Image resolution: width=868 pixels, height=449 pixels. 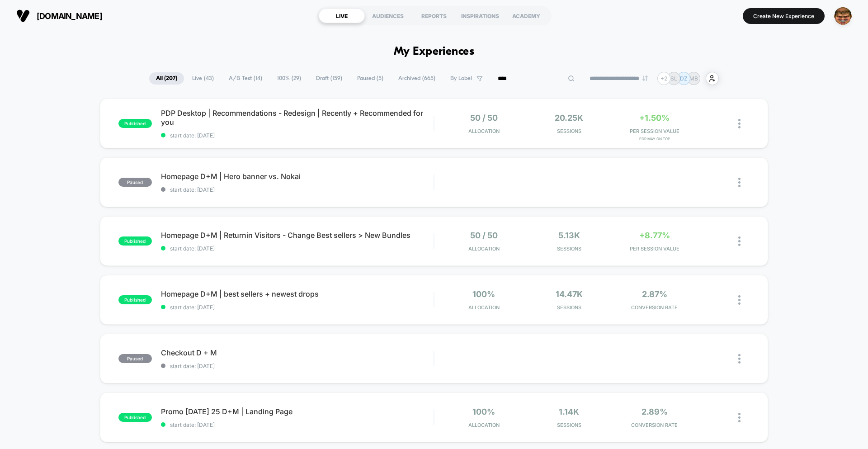 What do you see at coordinates (480, 16) in the screenshot?
I see `div: INSPIRATIONS` at bounding box center [480, 16].